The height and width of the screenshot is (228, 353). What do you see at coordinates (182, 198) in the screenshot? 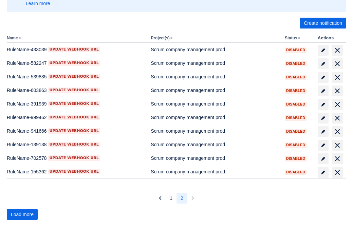
I see `span: 2` at bounding box center [182, 198].